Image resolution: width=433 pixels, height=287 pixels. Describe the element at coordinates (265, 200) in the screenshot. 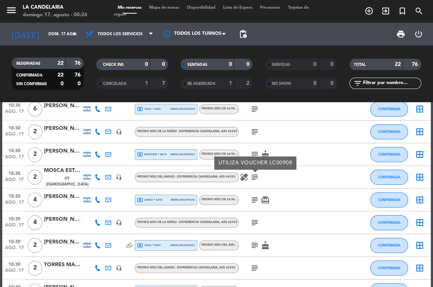

I see `i: card_giftcard` at that location.